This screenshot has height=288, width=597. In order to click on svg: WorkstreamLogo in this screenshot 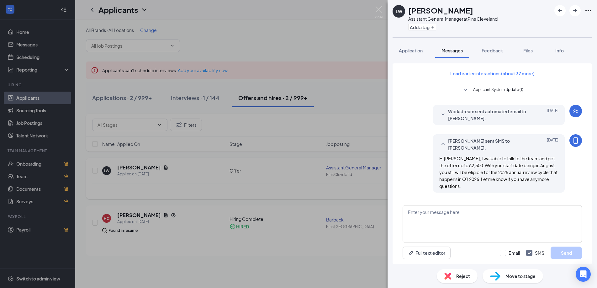, I will do `click(576, 111)`.